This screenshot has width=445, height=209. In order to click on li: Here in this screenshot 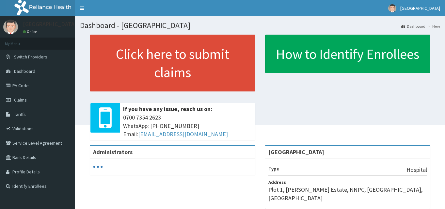, I will do `click(433, 26)`.